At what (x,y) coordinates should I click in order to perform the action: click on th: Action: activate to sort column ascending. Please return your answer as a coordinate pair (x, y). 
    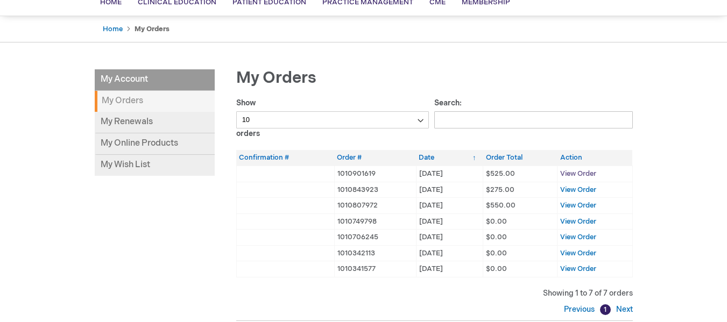
    Looking at the image, I should click on (595, 158).